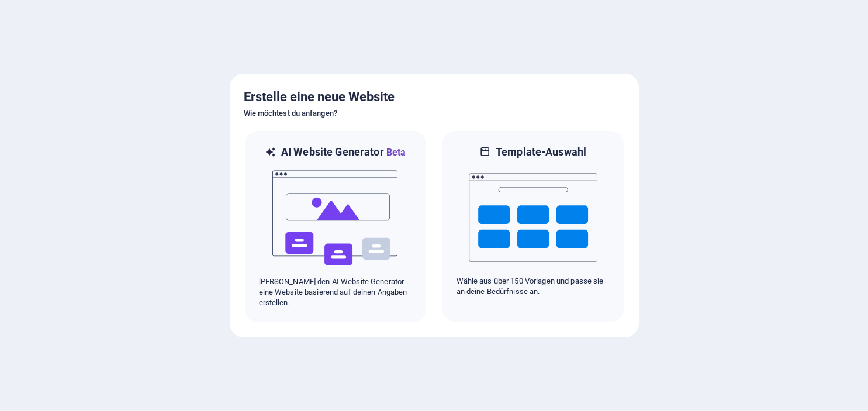 This screenshot has width=868, height=411. What do you see at coordinates (434, 113) in the screenshot?
I see `h6: Wie möchtest du anfangen?` at bounding box center [434, 113].